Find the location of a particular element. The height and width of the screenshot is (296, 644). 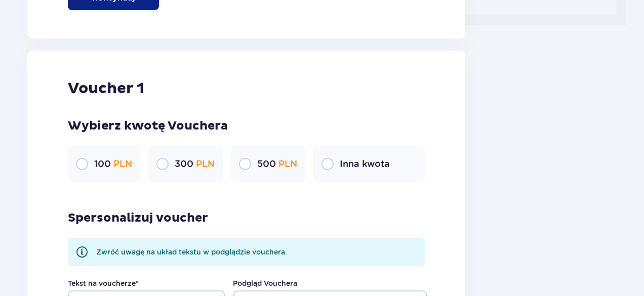

p: Wybierz kwotę Vouchera is located at coordinates (246, 126).